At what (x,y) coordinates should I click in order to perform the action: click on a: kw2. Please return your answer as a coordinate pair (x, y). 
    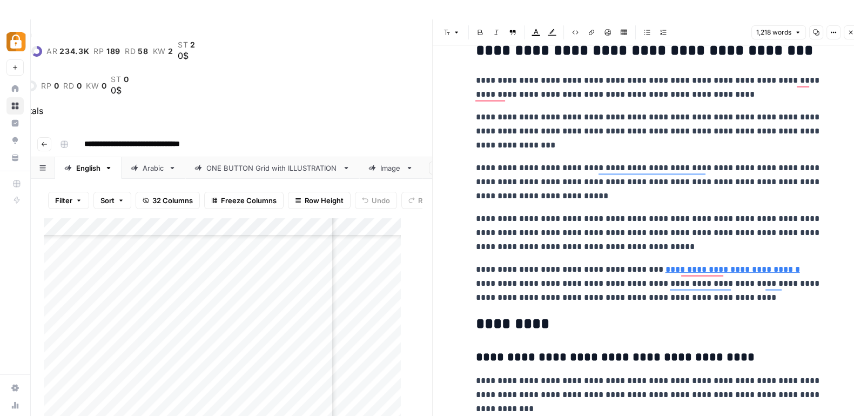
    Looking at the image, I should click on (163, 51).